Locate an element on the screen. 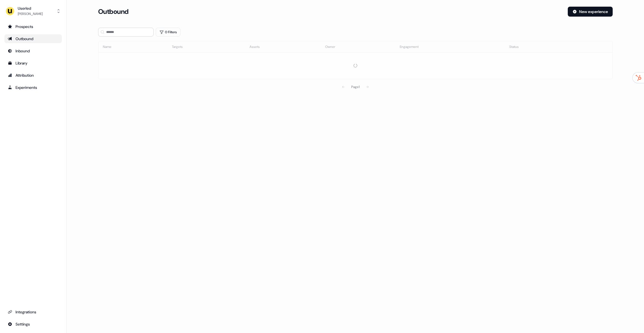 The height and width of the screenshot is (333, 644). a: Go to Inbound is located at coordinates (33, 51).